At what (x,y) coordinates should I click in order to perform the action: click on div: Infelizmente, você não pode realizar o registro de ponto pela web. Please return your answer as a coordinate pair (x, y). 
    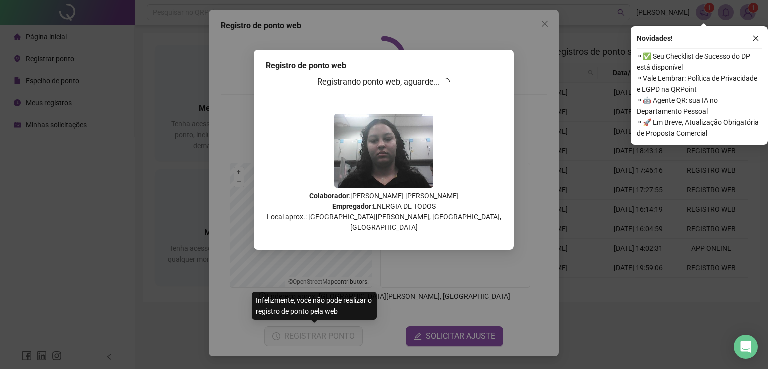
    Looking at the image, I should click on (314, 306).